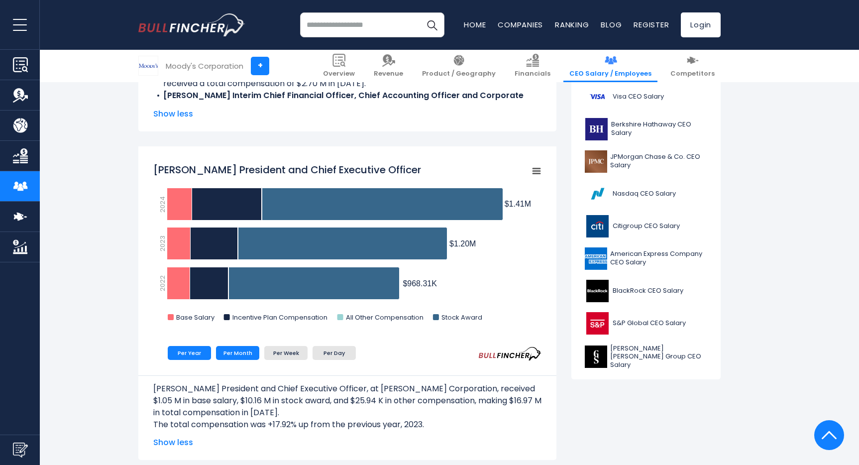 This screenshot has width=859, height=465. I want to click on a: Companies, so click(520, 24).